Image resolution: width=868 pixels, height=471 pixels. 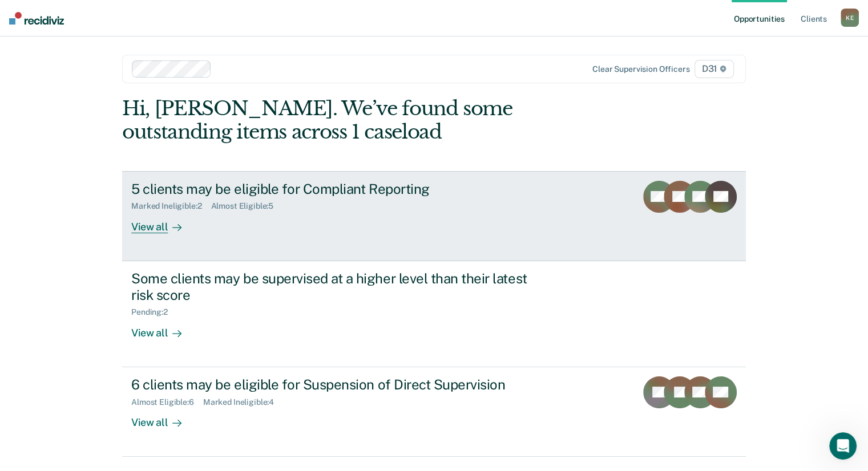 I want to click on button: KE, so click(x=850, y=18).